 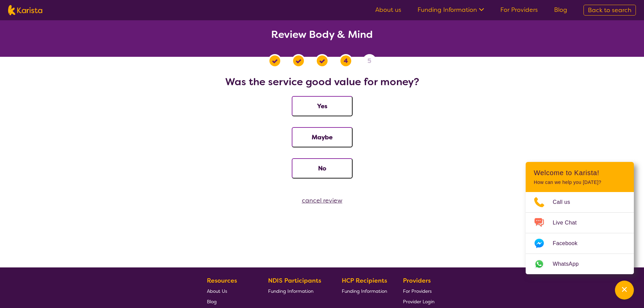 What do you see at coordinates (569, 264) in the screenshot?
I see `span: WhatsApp` at bounding box center [569, 264].